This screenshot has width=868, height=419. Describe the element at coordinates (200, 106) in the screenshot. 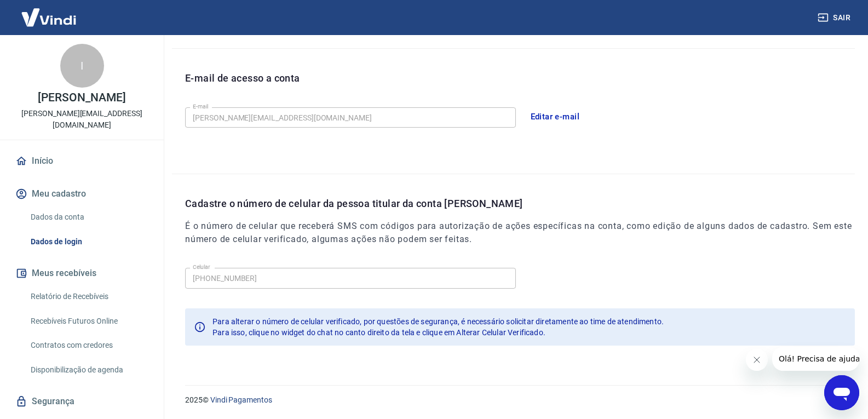

I see `label: E-mail` at that location.